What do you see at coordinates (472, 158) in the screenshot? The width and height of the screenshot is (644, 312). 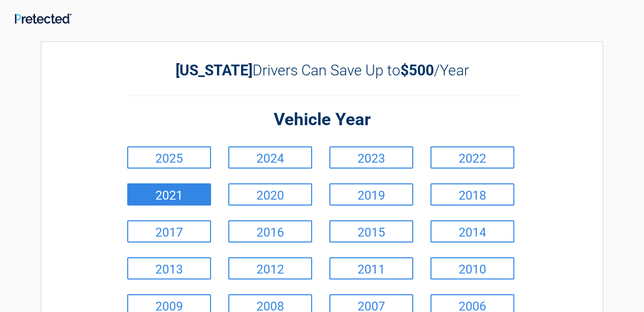 I see `a: 2022` at bounding box center [472, 158].